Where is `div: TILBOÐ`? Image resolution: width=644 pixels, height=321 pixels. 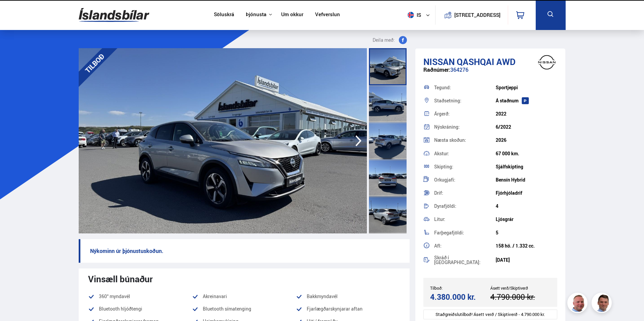 div: TILBOÐ is located at coordinates (95, 63).